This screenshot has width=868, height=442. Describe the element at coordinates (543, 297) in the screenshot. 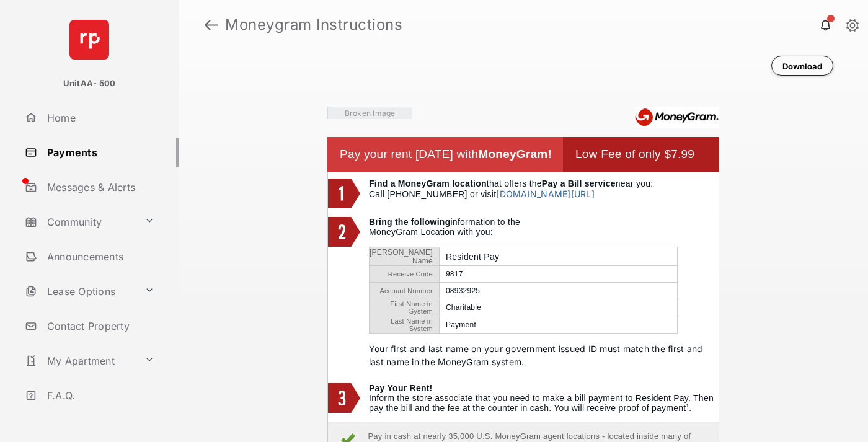

I see `td: information to the MoneyGram Location with you:` at that location.